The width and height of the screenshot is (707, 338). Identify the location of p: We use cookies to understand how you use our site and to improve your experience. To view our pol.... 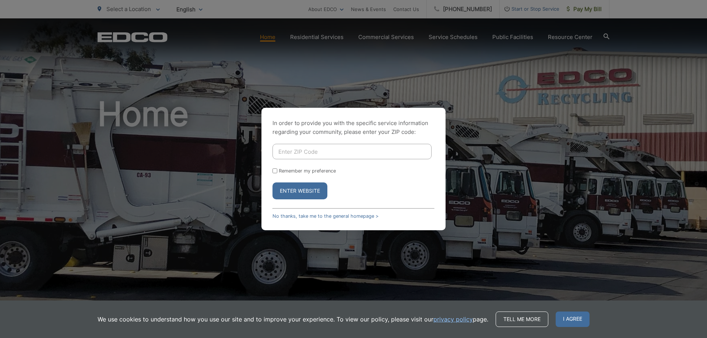
(293, 320).